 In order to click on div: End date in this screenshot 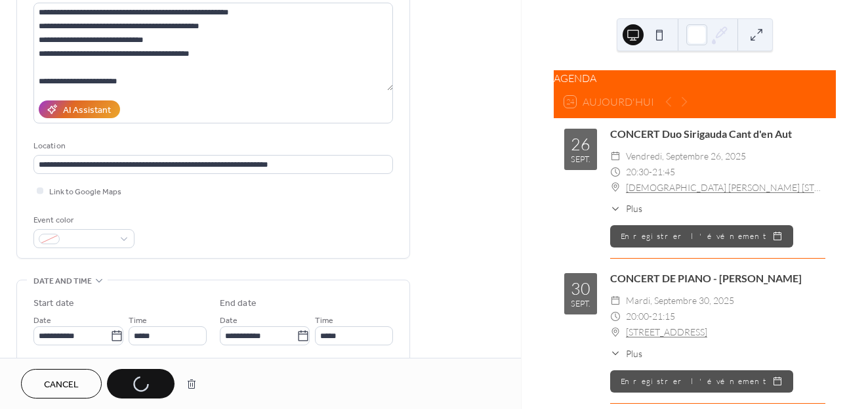, I will do `click(238, 303)`.